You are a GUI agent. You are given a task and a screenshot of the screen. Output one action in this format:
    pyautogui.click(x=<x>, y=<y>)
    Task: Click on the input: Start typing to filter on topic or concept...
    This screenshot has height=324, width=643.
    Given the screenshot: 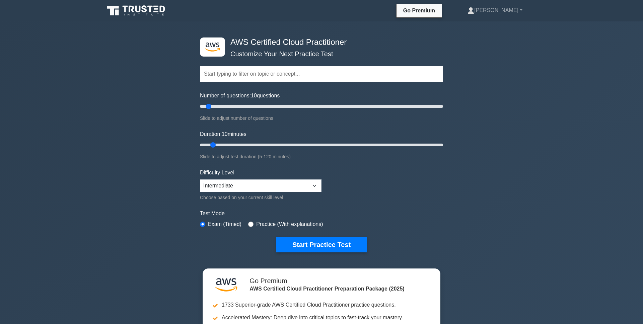 What is the action you would take?
    pyautogui.click(x=321, y=74)
    